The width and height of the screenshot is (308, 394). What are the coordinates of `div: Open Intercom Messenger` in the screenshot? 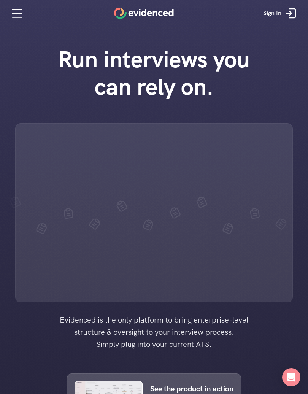 It's located at (291, 377).